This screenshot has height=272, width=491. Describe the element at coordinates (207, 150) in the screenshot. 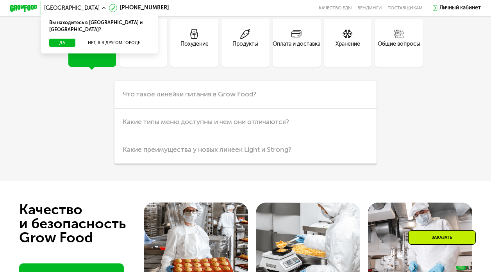

I see `span: Какие преимущества у новых линеек Light и Strong?` at that location.